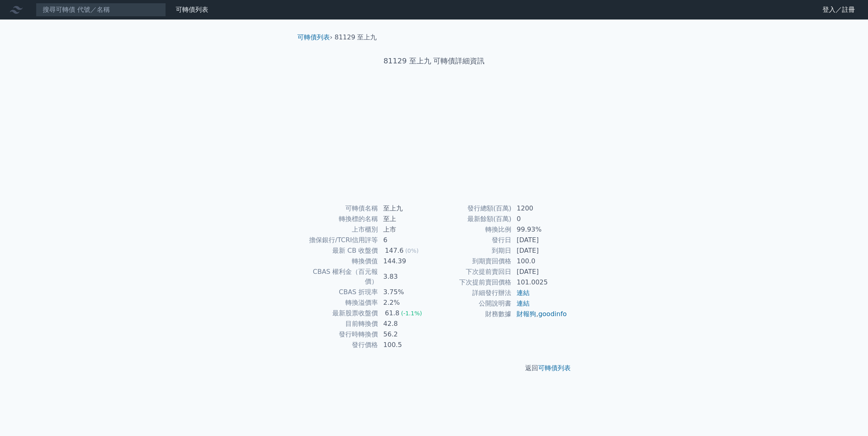 The width and height of the screenshot is (868, 436). I want to click on td: 0, so click(539, 219).